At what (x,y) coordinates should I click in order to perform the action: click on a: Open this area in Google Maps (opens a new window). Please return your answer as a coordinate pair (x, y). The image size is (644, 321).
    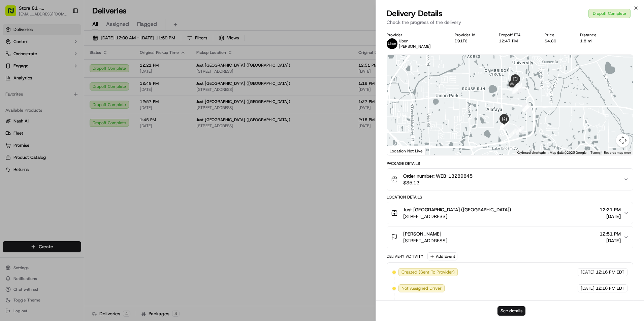
    Looking at the image, I should click on (400, 151).